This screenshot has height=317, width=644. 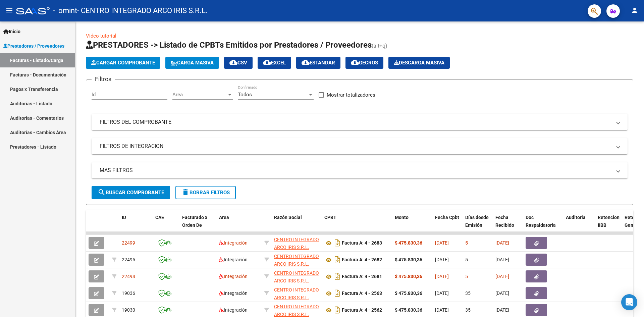 What do you see at coordinates (356, 146) in the screenshot?
I see `mat-panel-title: FILTROS DE INTEGRACION` at bounding box center [356, 146].